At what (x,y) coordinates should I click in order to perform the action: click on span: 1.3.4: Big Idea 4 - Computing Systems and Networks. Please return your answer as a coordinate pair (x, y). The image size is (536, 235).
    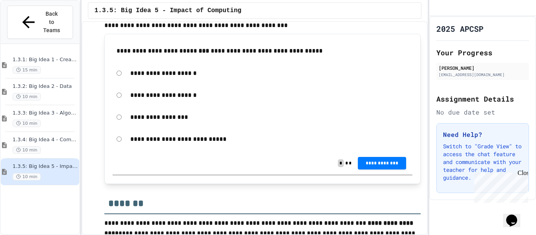
    Looking at the image, I should click on (45, 140).